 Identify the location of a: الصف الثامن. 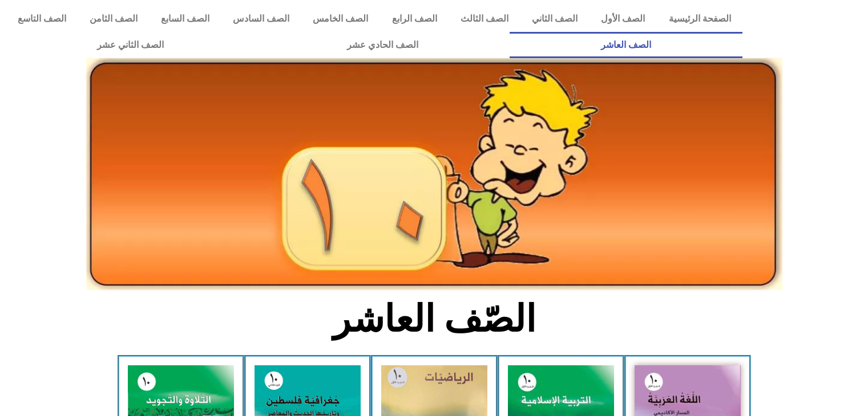
(113, 19).